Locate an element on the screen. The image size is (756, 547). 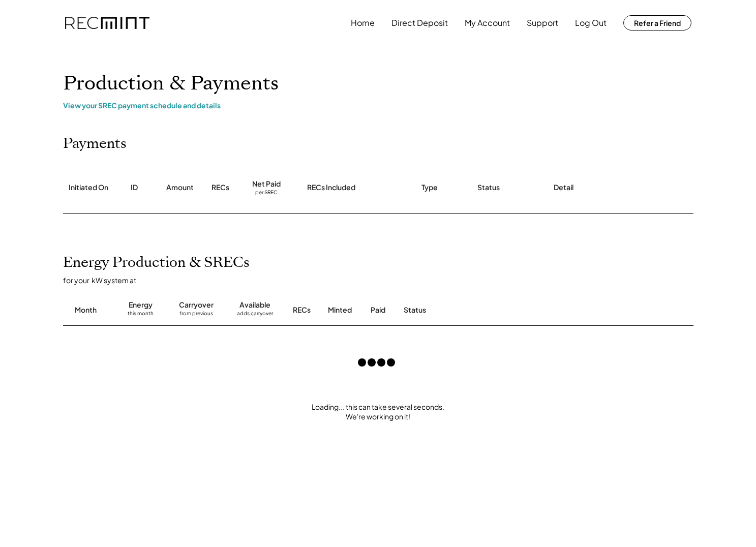
h2: Payments is located at coordinates (95, 144).